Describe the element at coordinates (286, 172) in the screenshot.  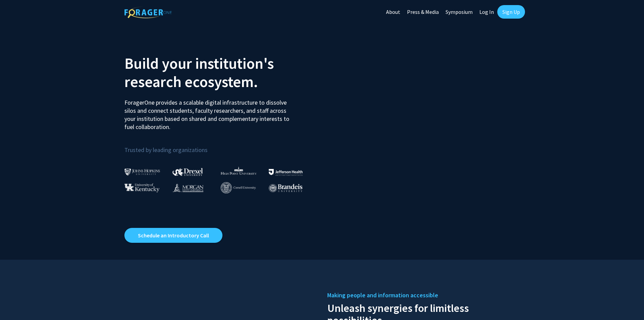
I see `img: Thomas Jefferson University` at that location.